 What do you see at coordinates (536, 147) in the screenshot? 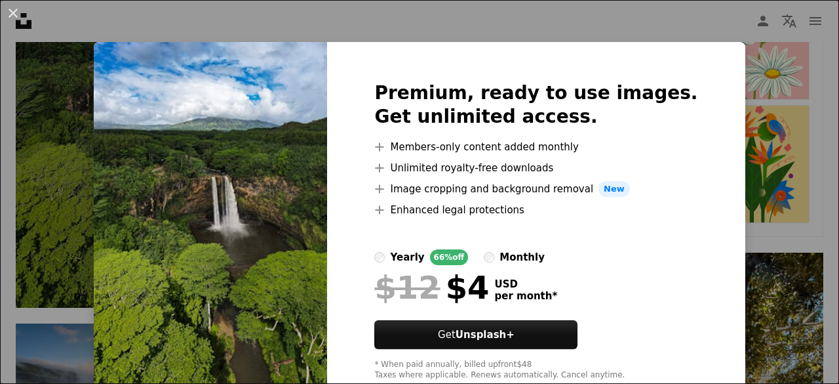
I see `li: Members-only content added monthly` at bounding box center [536, 147].